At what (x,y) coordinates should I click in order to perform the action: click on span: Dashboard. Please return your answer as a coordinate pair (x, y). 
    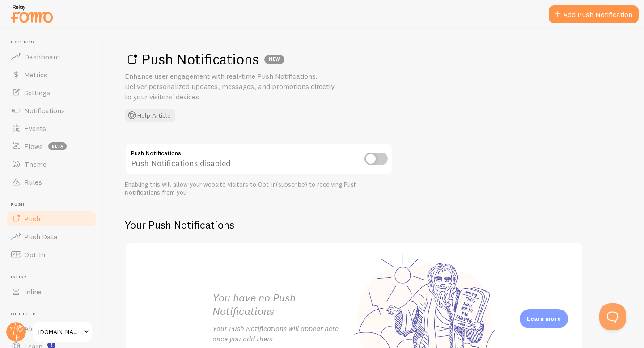
    Looking at the image, I should click on (42, 57).